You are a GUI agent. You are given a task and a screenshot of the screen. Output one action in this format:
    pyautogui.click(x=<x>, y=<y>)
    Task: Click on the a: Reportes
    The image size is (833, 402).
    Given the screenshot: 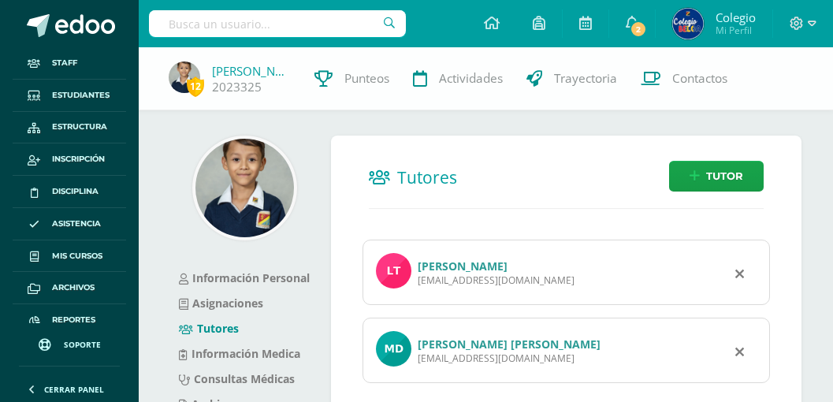 What is the action you would take?
    pyautogui.click(x=69, y=320)
    